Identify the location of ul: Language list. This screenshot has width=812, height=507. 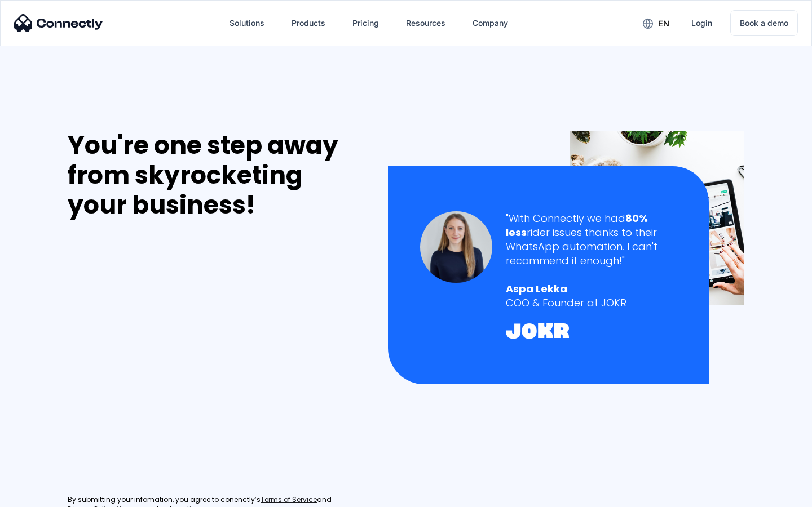
(45, 496).